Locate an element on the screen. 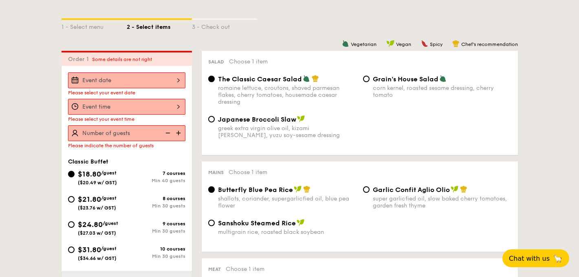 This screenshot has height=277, width=579. span: Order 1 is located at coordinates (80, 59).